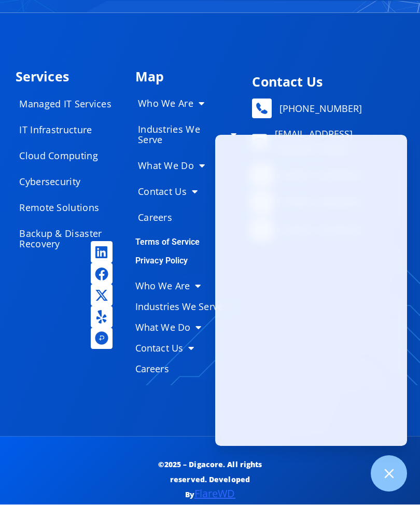  What do you see at coordinates (168, 242) in the screenshot?
I see `a: Terms of Service` at bounding box center [168, 242].